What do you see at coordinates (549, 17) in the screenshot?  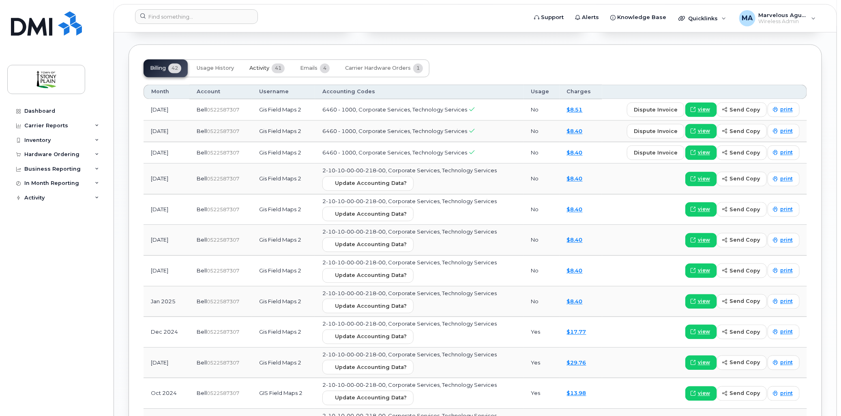 I see `a: Support` at bounding box center [549, 17].